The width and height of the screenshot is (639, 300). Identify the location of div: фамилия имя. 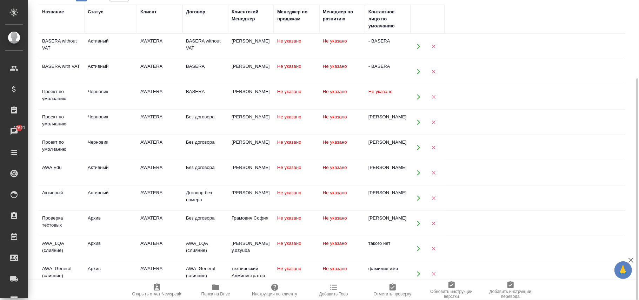
(388, 268).